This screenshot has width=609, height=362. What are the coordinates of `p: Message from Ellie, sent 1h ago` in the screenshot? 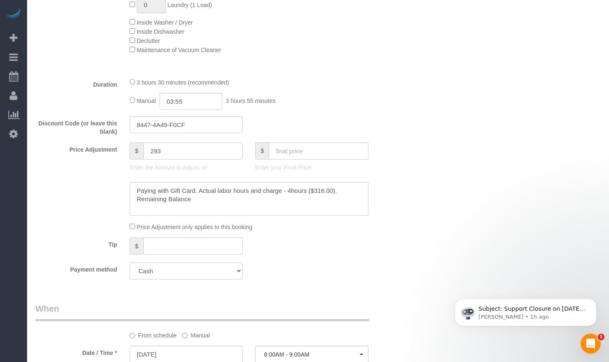 It's located at (90, 36).